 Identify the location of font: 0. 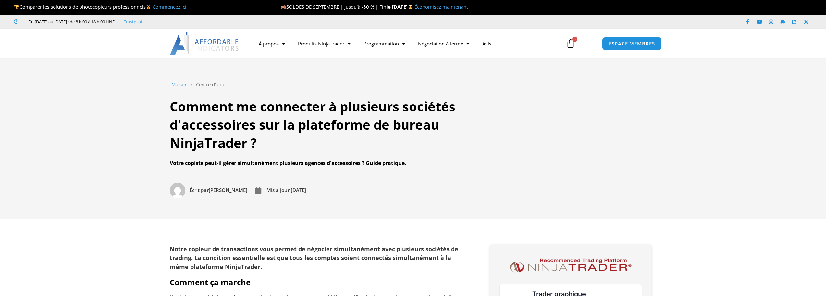
(575, 39).